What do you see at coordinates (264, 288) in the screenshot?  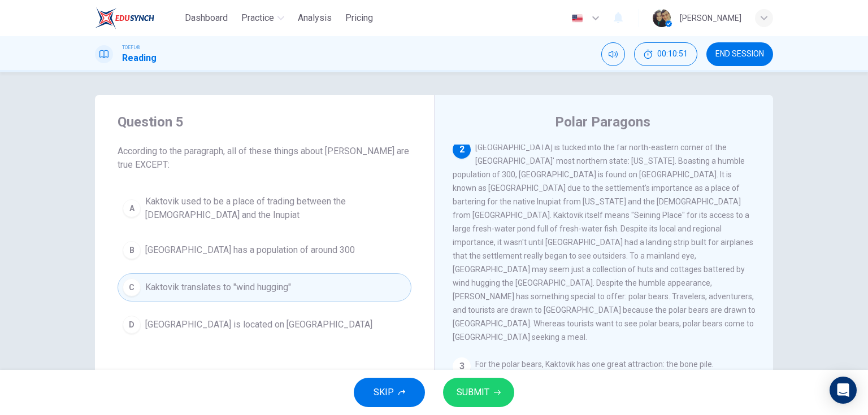 I see `button: CKaktovik translates to "wind hugging"` at bounding box center [264, 288].